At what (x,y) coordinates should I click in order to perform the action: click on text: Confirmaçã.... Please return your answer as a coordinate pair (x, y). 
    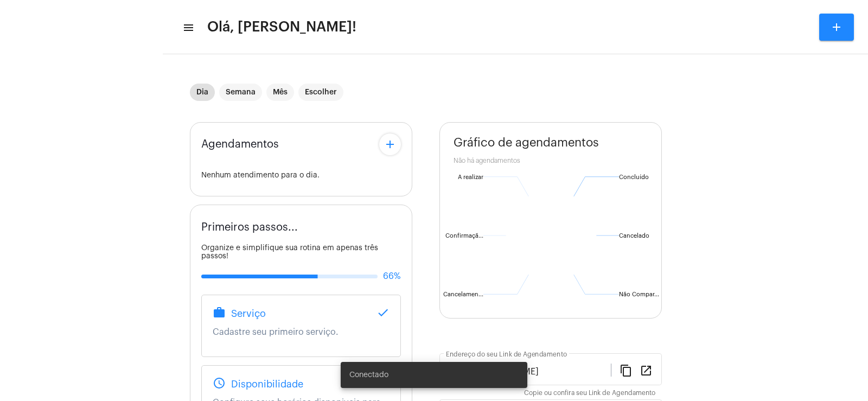
    Looking at the image, I should click on (464, 236).